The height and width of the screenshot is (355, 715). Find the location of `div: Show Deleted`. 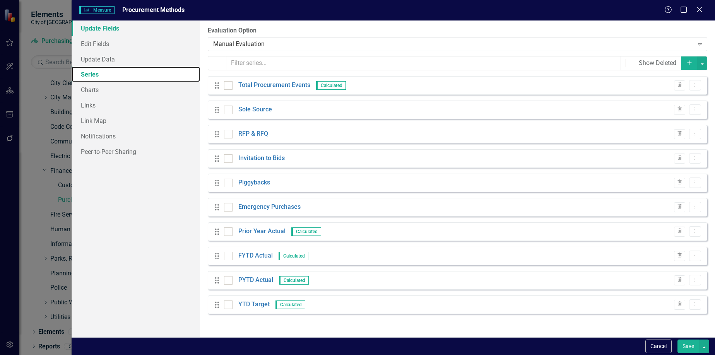

div: Show Deleted is located at coordinates (657, 63).